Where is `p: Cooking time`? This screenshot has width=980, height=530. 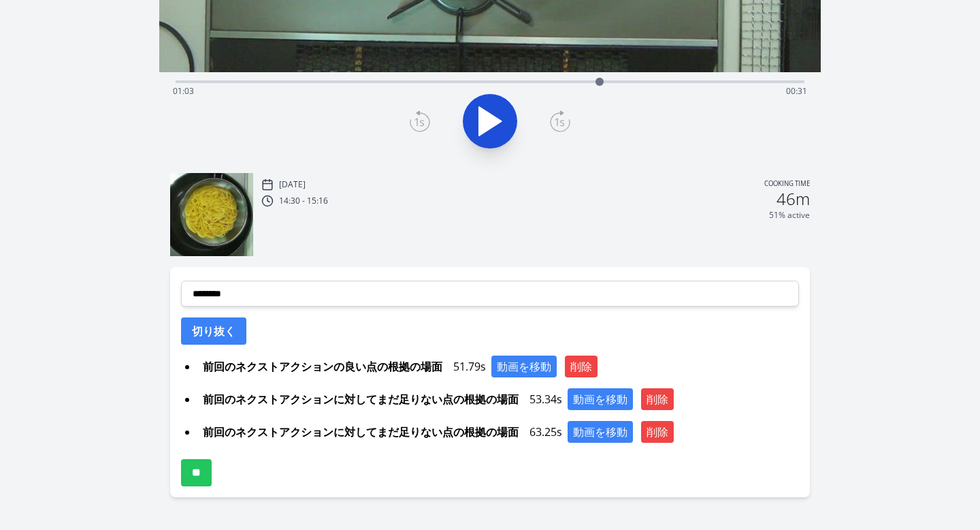 p: Cooking time is located at coordinates (787, 185).